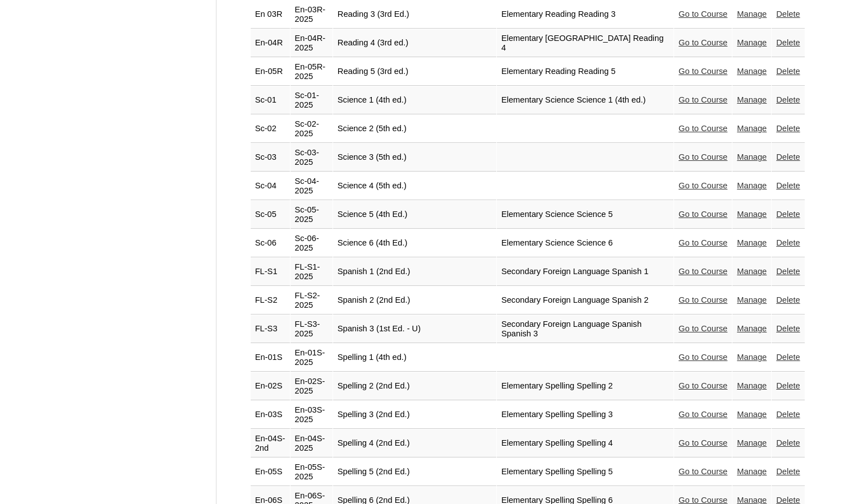 The width and height of the screenshot is (844, 504). What do you see at coordinates (585, 329) in the screenshot?
I see `td: Secondary Foreign Language Spanish Spanish 3` at bounding box center [585, 329].